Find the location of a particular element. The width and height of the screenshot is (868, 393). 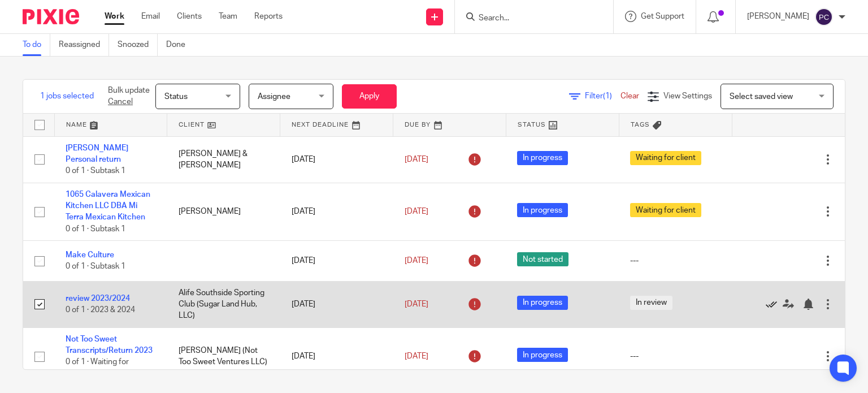

a: Email is located at coordinates (150, 16).